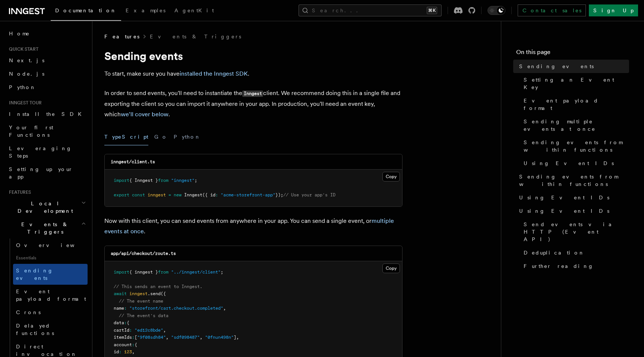 Image resolution: width=644 pixels, height=357 pixels. Describe the element at coordinates (35, 329) in the screenshot. I see `span: Delayed functions` at that location.